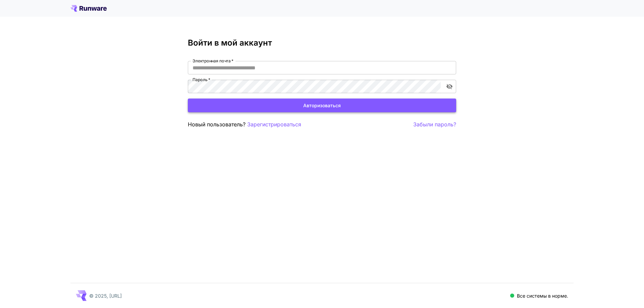 The height and width of the screenshot is (308, 644). What do you see at coordinates (449, 86) in the screenshot?
I see `button: включить видимость пароля` at bounding box center [449, 86].